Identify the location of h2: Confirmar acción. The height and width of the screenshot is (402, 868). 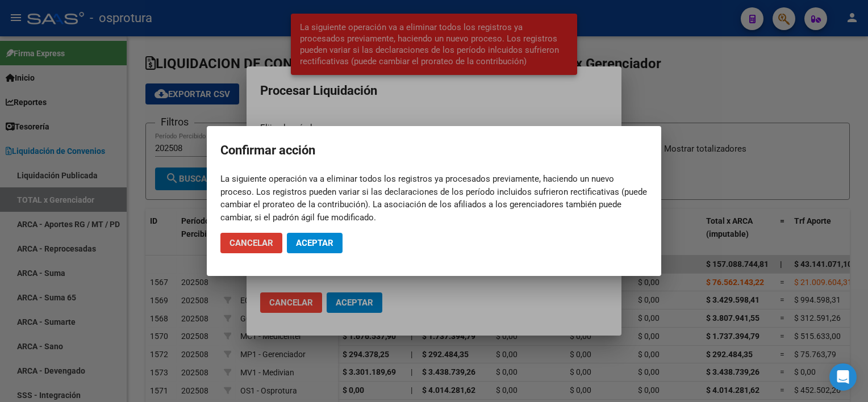
(434, 151).